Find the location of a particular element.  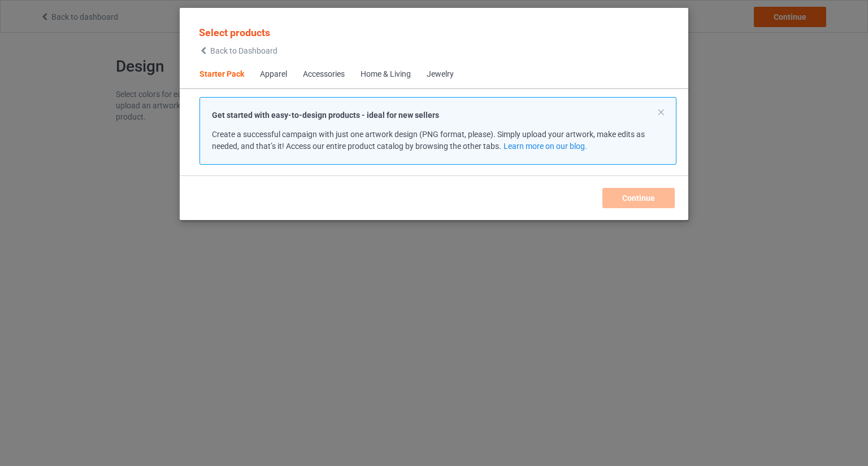

span: Select products is located at coordinates (234, 32).